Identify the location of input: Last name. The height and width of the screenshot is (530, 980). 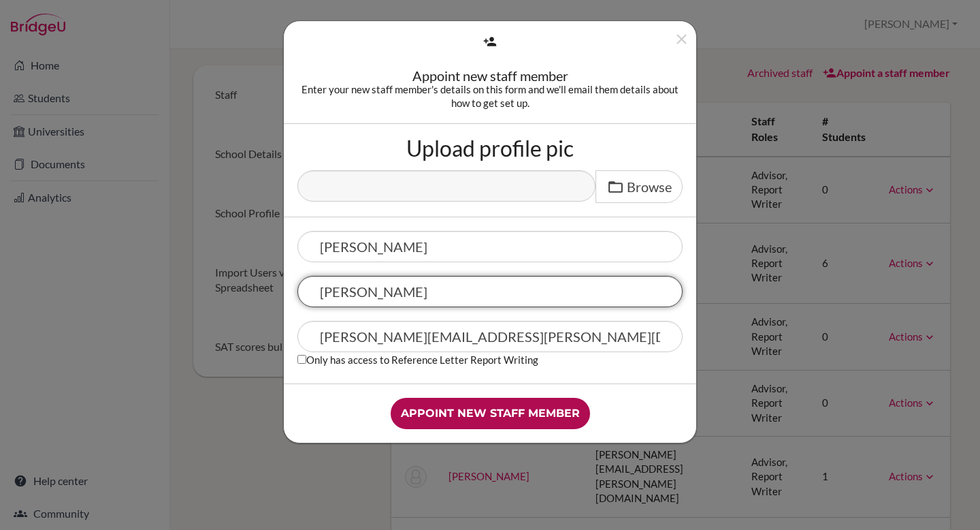
(490, 292).